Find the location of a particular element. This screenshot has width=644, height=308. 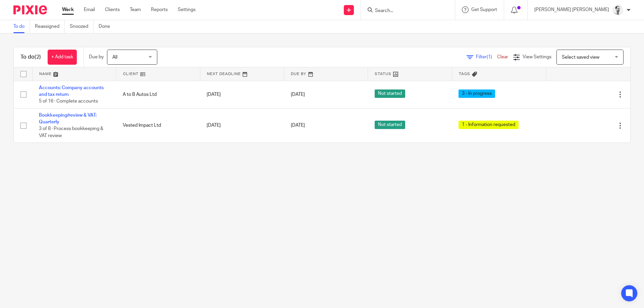

span: View Settings is located at coordinates (537, 57).